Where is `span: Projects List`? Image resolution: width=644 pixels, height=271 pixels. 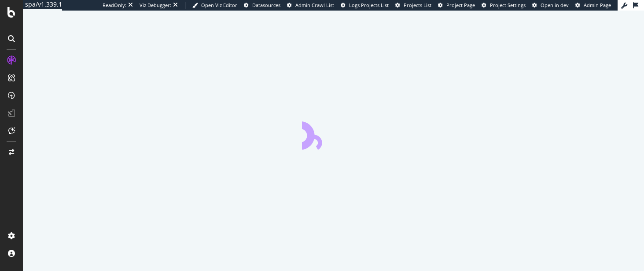 span: Projects List is located at coordinates (417, 5).